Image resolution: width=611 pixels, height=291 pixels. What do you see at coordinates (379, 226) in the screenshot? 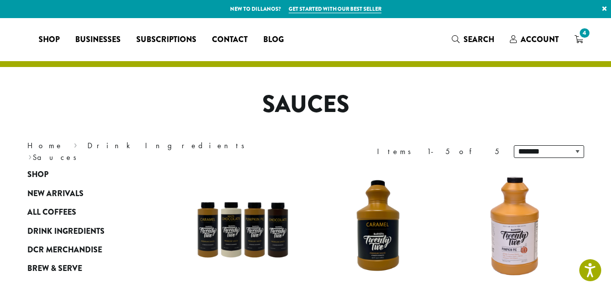
I see `img: B22-Caramel-Sauce_Stock-e1709240861679.png` at bounding box center [379, 226].